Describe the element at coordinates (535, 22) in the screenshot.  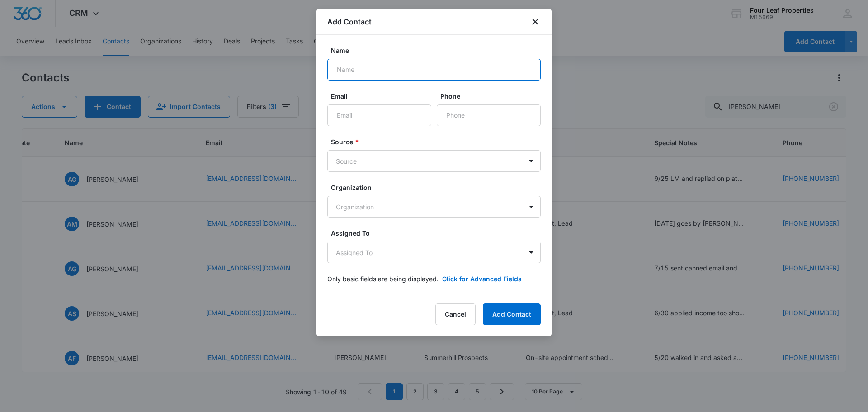
I see `button: close` at that location.